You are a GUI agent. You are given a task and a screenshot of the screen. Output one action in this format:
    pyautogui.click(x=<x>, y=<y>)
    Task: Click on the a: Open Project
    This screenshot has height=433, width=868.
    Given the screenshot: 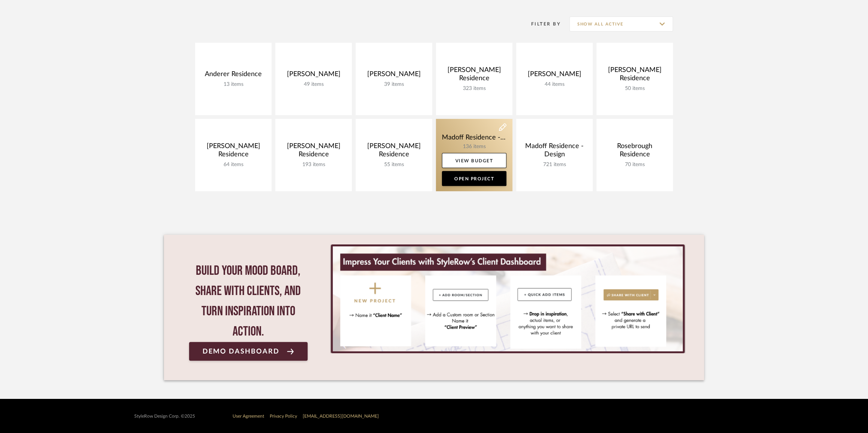 What is the action you would take?
    pyautogui.click(x=474, y=178)
    